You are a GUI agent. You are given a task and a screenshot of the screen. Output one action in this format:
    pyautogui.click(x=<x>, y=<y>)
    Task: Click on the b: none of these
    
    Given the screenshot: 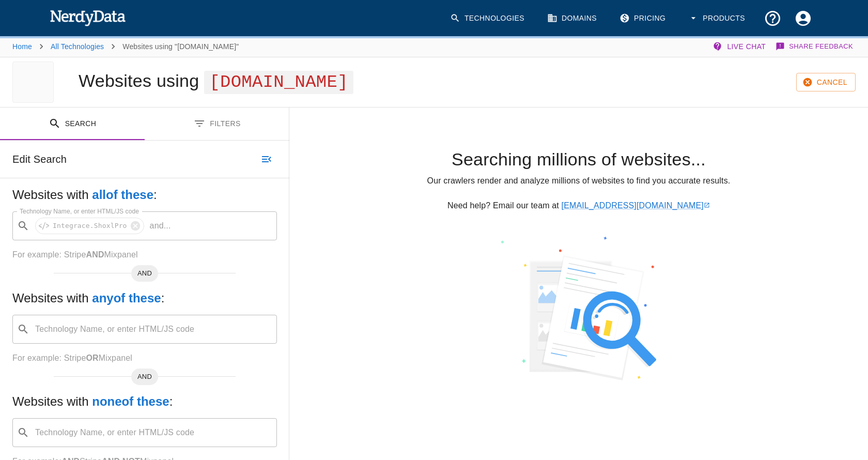 What is the action you would take?
    pyautogui.click(x=130, y=401)
    